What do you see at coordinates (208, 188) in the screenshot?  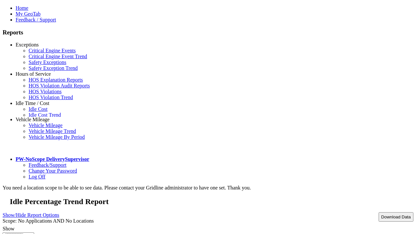 I see `div: You need a location scope to be able to see data. Please contact your Gridline administrator to h...` at bounding box center [208, 188].